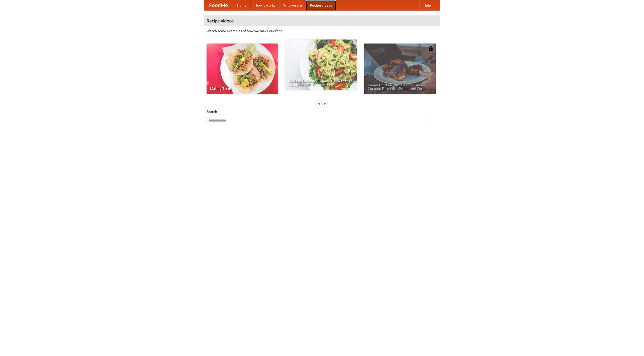  Describe the element at coordinates (322, 112) in the screenshot. I see `h5: Search` at that location.